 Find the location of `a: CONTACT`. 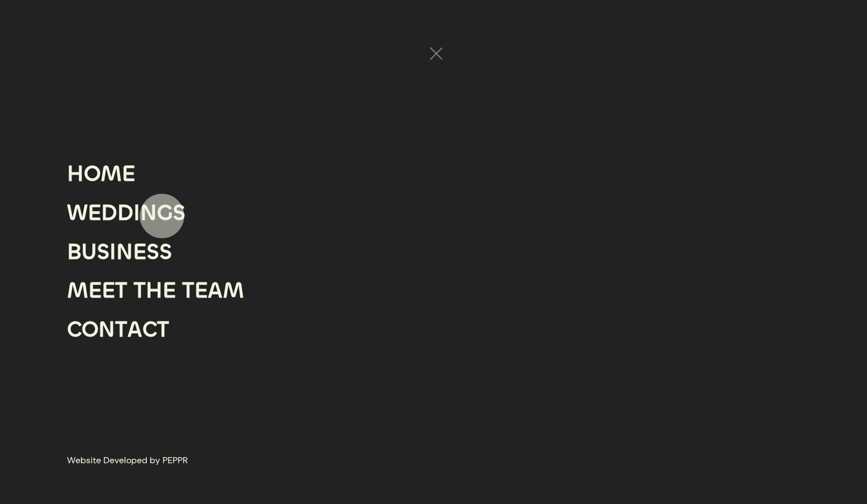

a: CONTACT is located at coordinates (118, 330).